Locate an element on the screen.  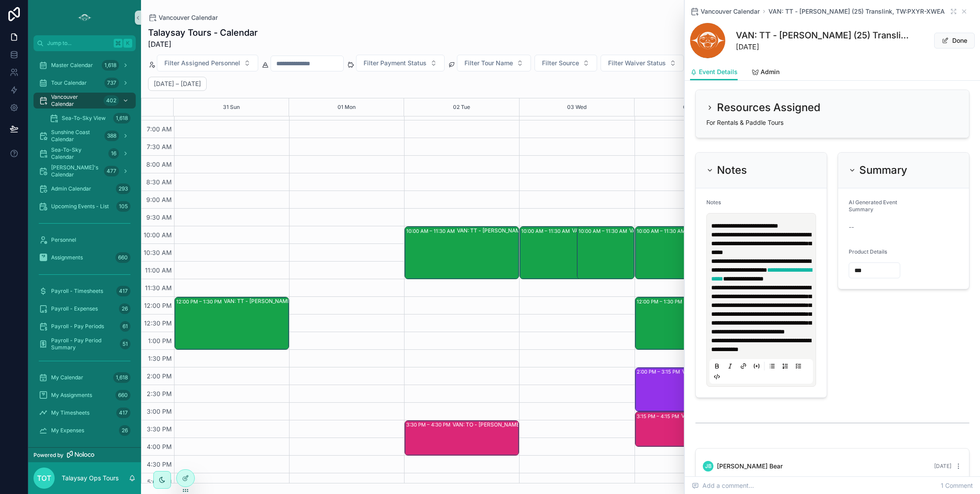
span: 4:30 PM is located at coordinates (159, 464).